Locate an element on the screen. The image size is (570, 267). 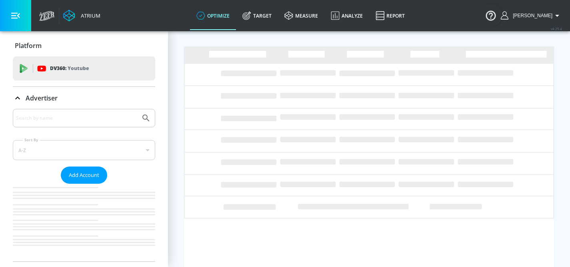
span: login as: fletcher.thornton@zefr.com is located at coordinates (531, 16).